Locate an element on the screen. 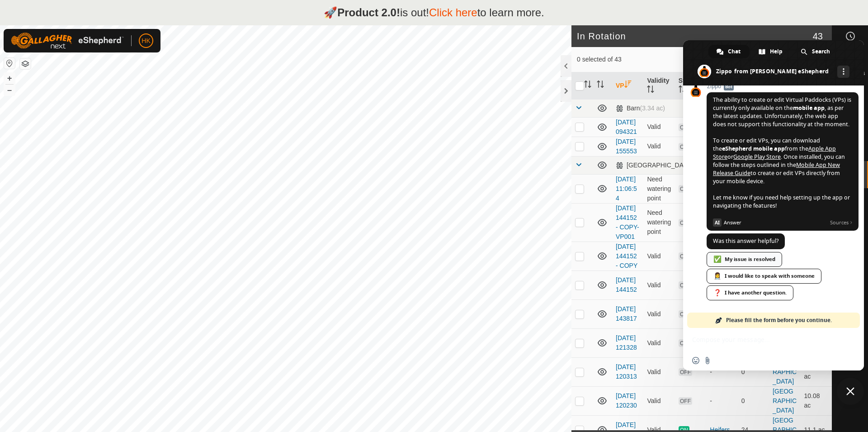 The width and height of the screenshot is (868, 432). button: Map Layers is located at coordinates (25, 64).